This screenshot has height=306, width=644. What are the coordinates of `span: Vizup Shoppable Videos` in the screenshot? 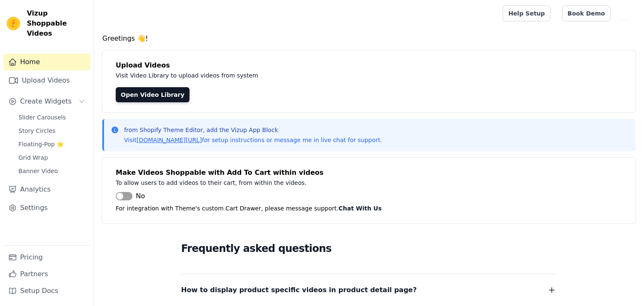 It's located at (56, 23).